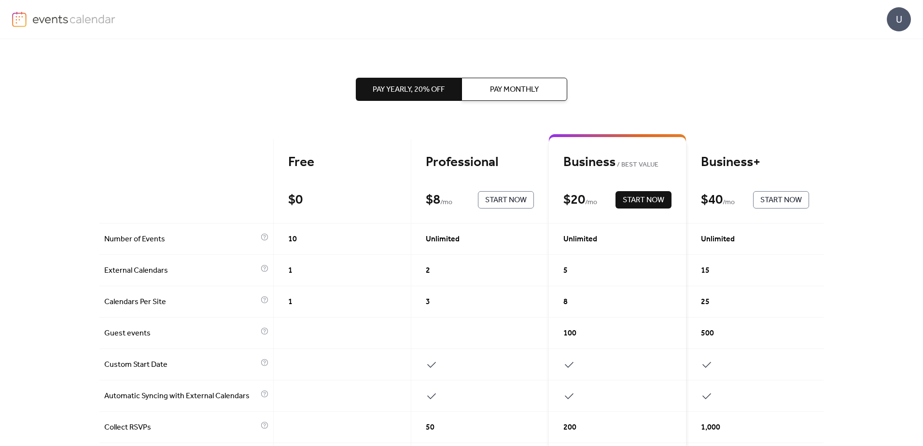 The image size is (923, 446). I want to click on span: 50, so click(430, 428).